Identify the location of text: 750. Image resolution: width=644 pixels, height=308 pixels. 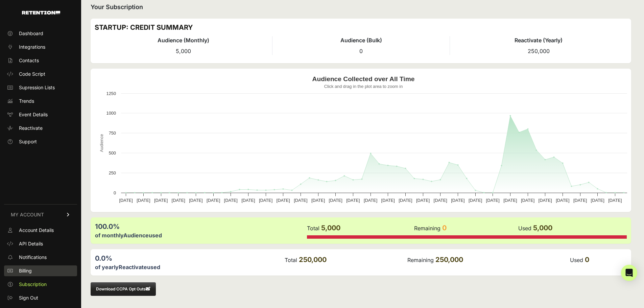
(112, 133).